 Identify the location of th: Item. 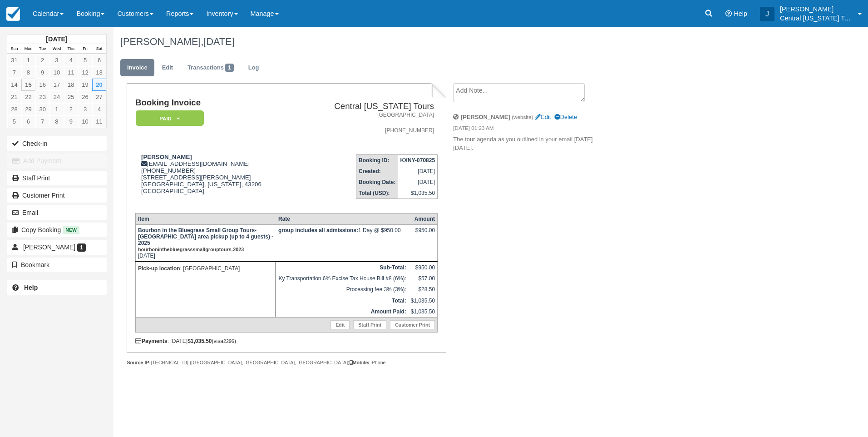
(205, 219).